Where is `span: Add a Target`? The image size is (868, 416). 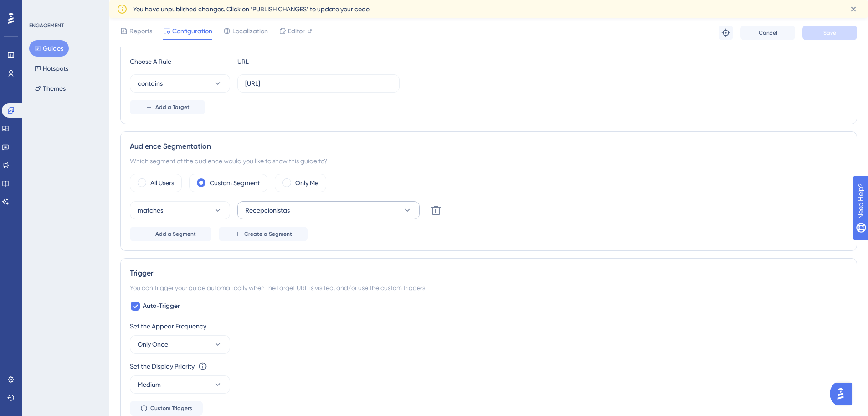 span: Add a Target is located at coordinates (172, 107).